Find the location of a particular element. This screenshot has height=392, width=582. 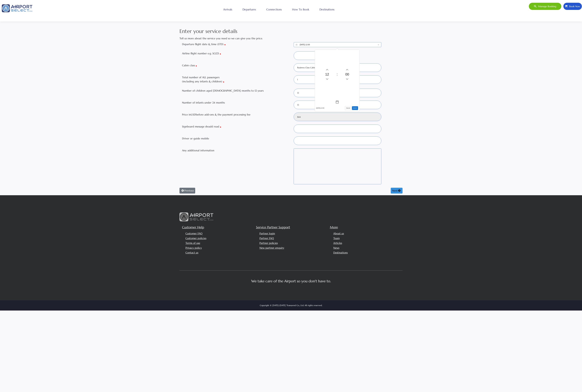

a: Arrivals is located at coordinates (228, 10).